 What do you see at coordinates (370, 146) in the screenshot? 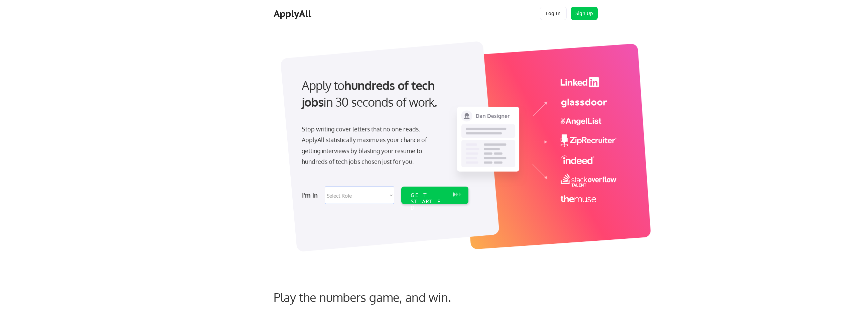
I see `div: Stop writing cover letters that no one reads. ApplyAll statistically maximizes your chance of get...` at bounding box center [370, 146].